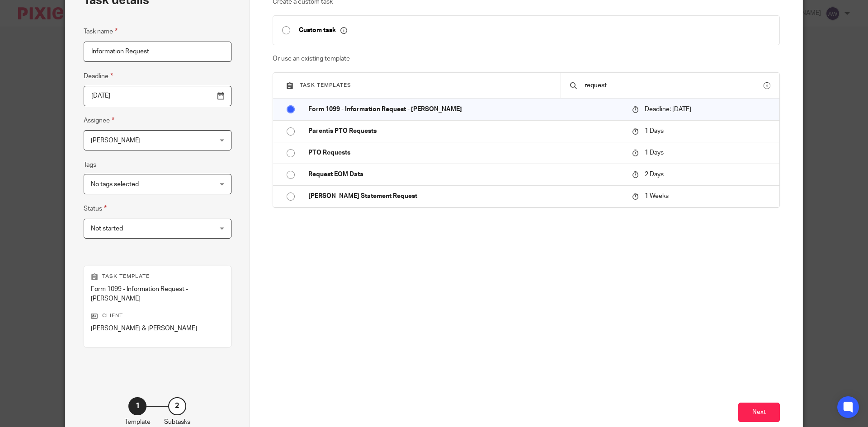 This screenshot has width=868, height=427. I want to click on span: No tags selected, so click(115, 185).